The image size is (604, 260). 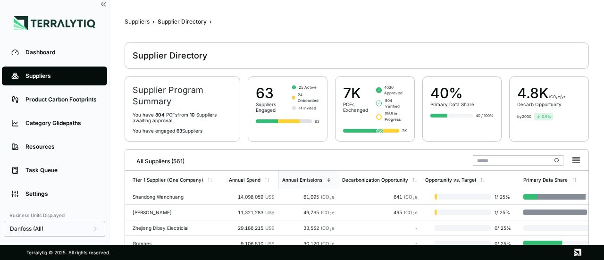 I want to click on div: 9,106,510, so click(x=251, y=243).